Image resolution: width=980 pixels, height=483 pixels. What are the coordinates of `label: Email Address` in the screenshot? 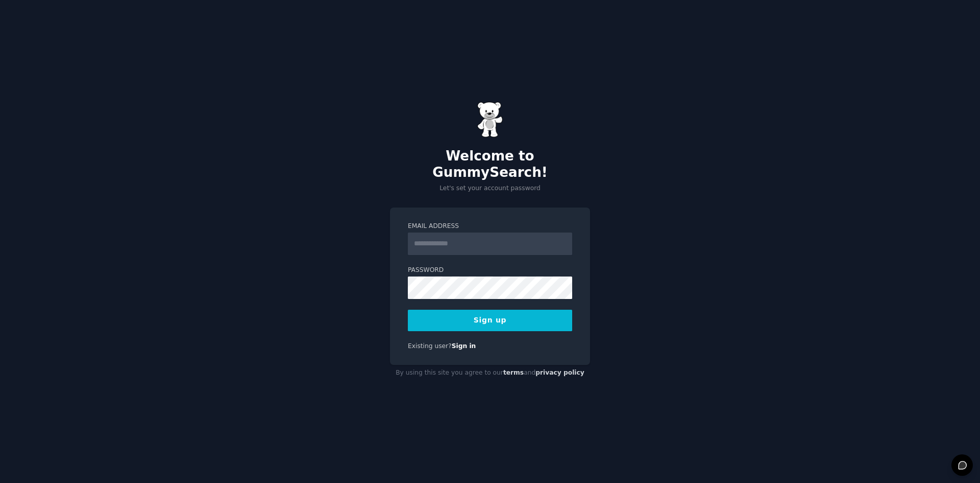 It's located at (490, 226).